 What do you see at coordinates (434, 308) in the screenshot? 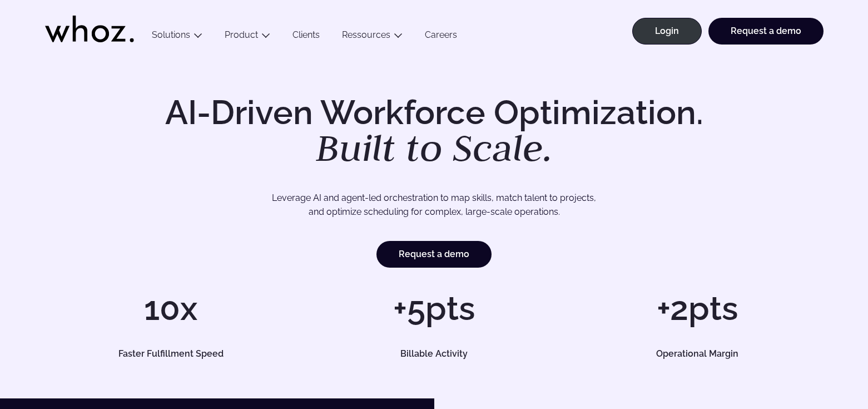
I see `h1: +5pts` at bounding box center [434, 308].